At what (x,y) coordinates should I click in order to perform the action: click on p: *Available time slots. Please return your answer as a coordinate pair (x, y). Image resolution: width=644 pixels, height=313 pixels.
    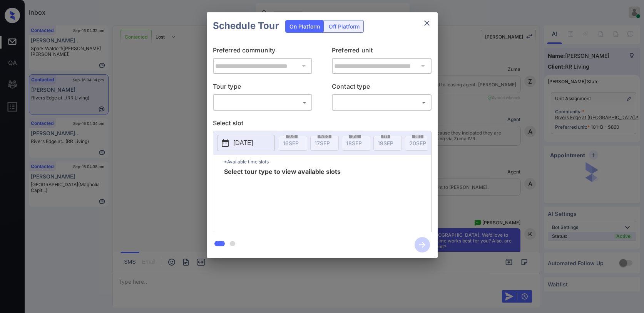
    Looking at the image, I should click on (328, 162).